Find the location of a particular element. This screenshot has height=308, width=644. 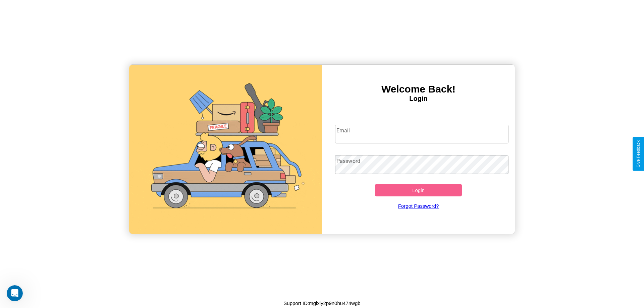

p: Support ID: mglxiy2p9n0hu474wgb is located at coordinates (322, 303).